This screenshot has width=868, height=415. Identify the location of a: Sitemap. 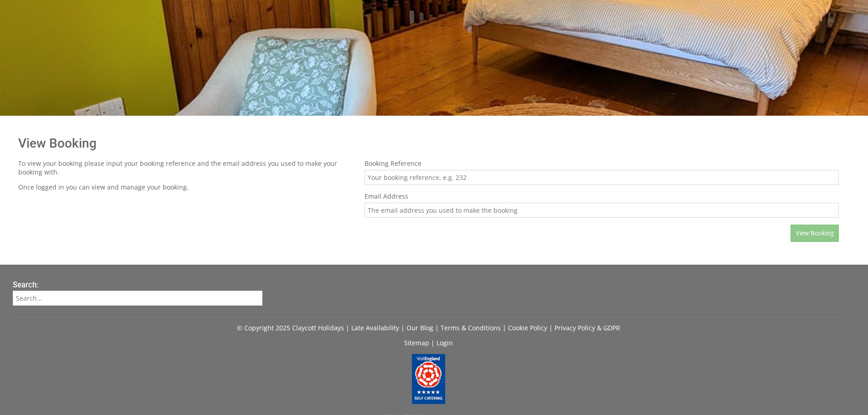
(417, 343).